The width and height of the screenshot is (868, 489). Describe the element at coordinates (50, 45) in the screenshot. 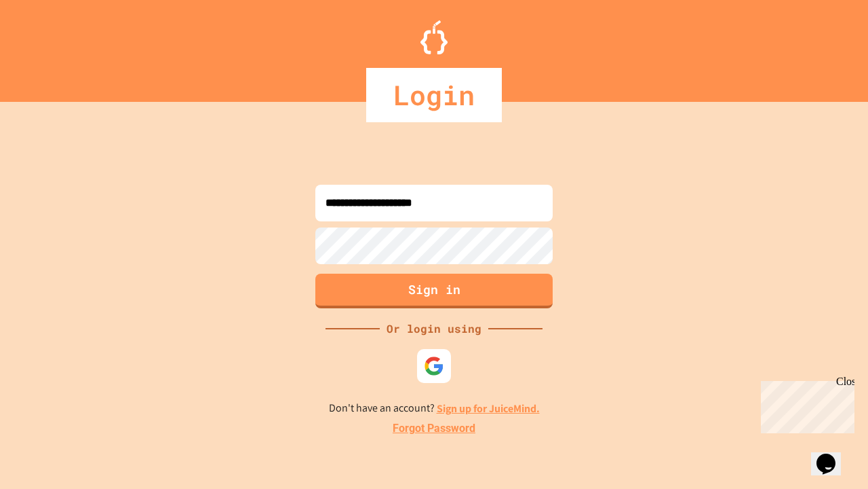

I see `div: Chat with us now!Close` at that location.